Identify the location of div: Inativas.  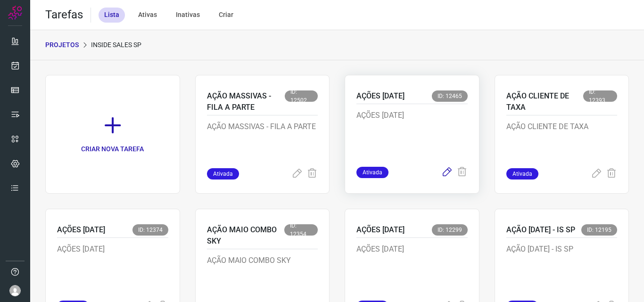
(187, 15).